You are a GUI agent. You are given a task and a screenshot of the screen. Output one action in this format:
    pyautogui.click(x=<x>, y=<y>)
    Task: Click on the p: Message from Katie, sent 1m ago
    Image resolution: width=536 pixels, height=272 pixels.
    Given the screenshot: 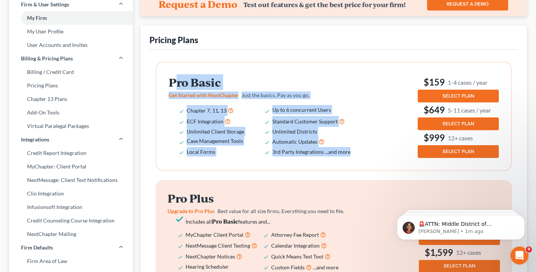 What is the action you would take?
    pyautogui.click(x=81, y=32)
    